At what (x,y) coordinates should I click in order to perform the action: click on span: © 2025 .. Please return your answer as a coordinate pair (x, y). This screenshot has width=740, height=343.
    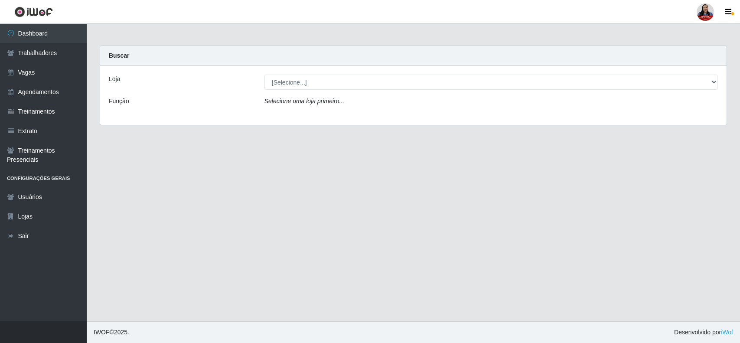
    Looking at the image, I should click on (111, 332).